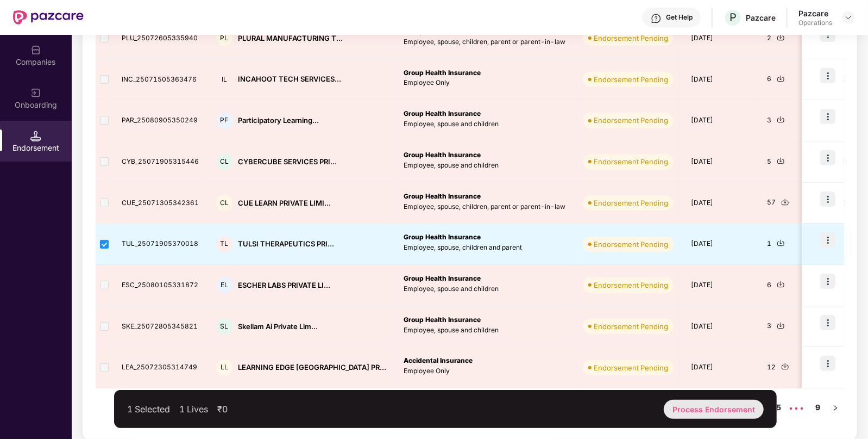 This screenshot has width=868, height=439. Describe the element at coordinates (160, 327) in the screenshot. I see `td: SKE_25072805345821` at that location.